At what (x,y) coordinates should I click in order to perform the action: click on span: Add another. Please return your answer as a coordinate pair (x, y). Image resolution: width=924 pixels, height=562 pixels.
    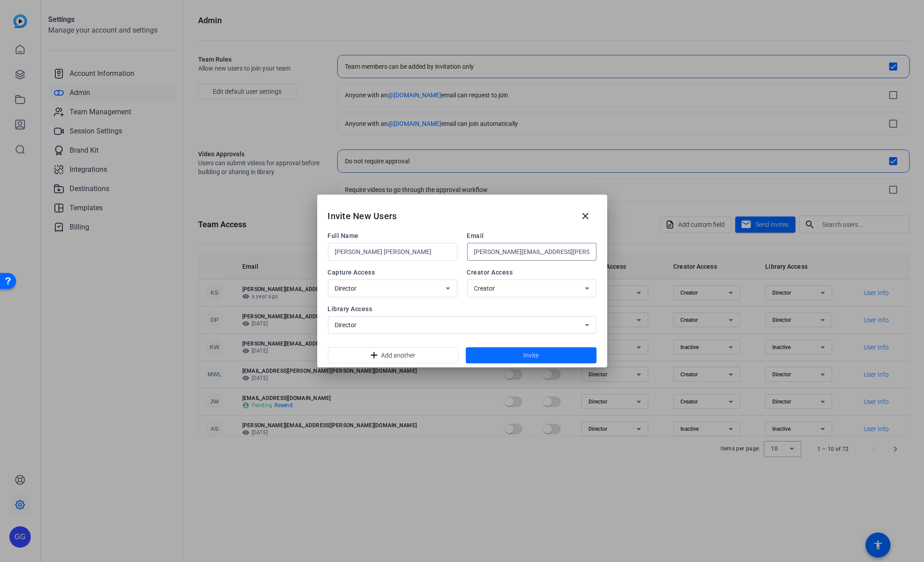
    Looking at the image, I should click on (399, 355).